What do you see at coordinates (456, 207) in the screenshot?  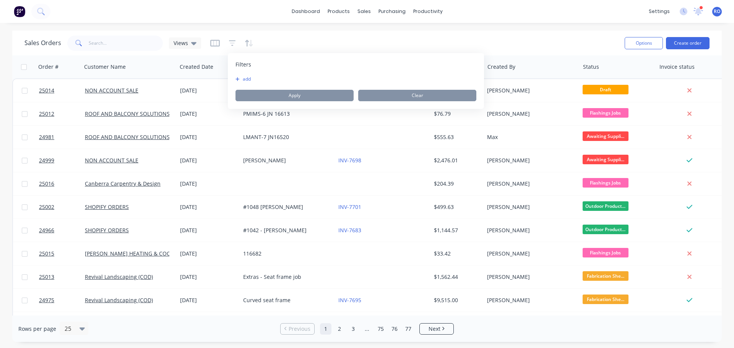 I see `div: $499.63` at bounding box center [456, 207].